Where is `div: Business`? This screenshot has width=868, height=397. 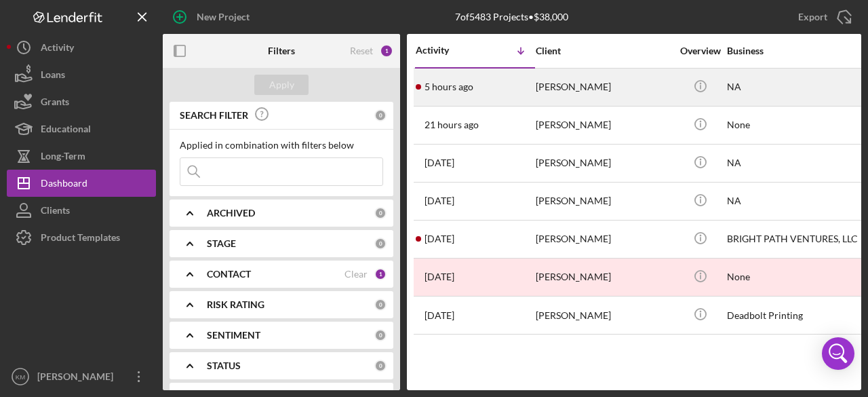 div: Business is located at coordinates (795, 51).